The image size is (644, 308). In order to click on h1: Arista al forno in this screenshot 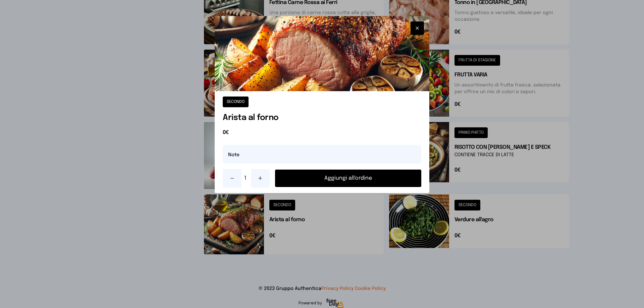, I will do `click(322, 118)`.